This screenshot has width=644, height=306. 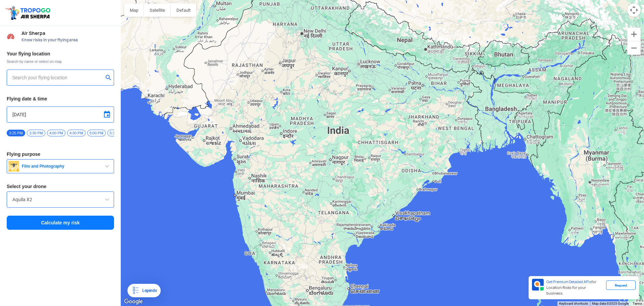 I want to click on h3: Select your drone, so click(x=61, y=186).